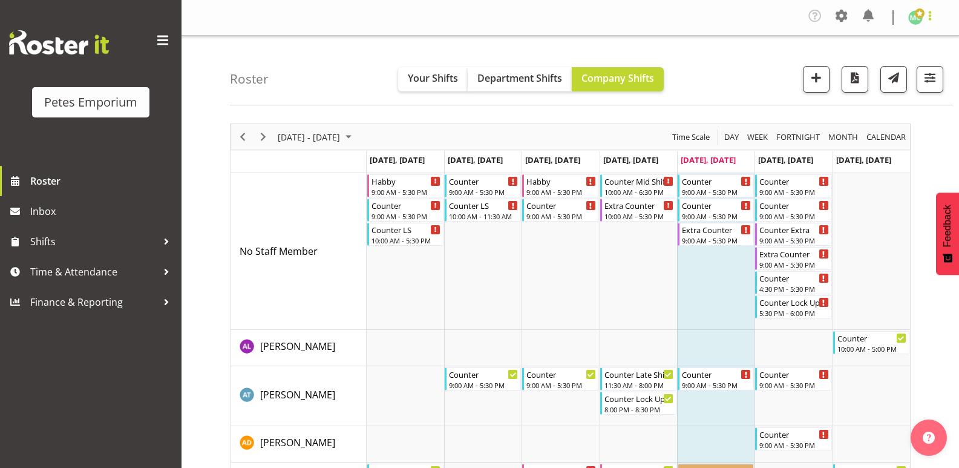  Describe the element at coordinates (794, 229) in the screenshot. I see `div: Counter Extra` at that location.